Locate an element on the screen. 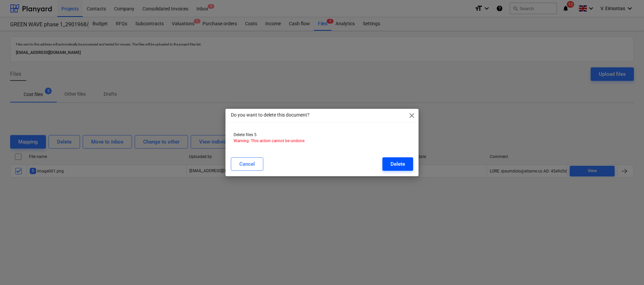 This screenshot has height=285, width=644. button: Cancel is located at coordinates (247, 164).